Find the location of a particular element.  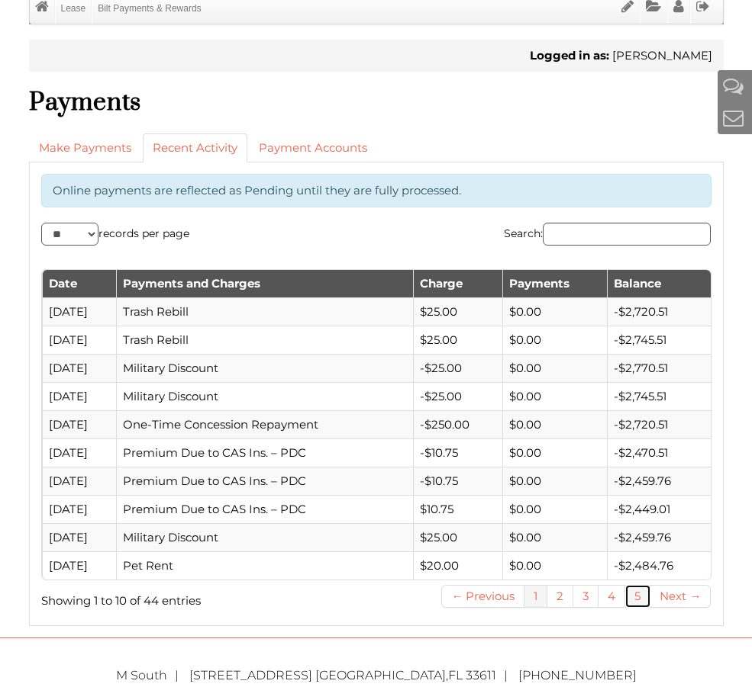

a: Recent Activity is located at coordinates (194, 148).